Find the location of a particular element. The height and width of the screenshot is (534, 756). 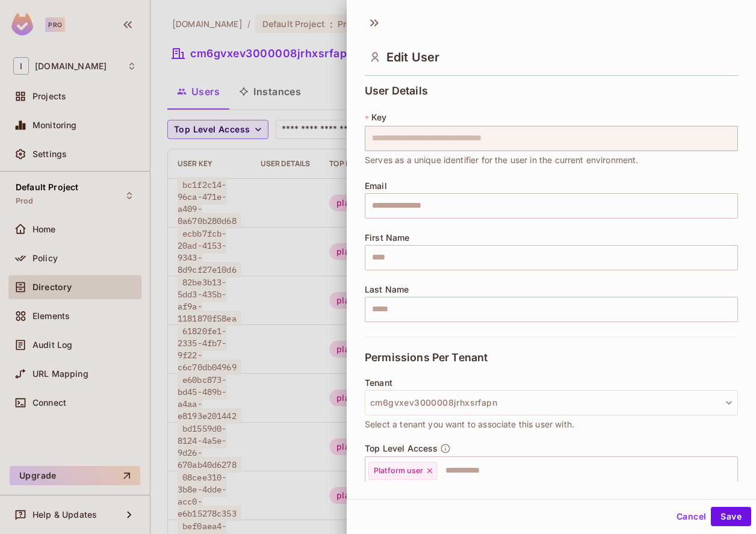

span: Select a tenant you want to associate this user with. is located at coordinates (470, 425).